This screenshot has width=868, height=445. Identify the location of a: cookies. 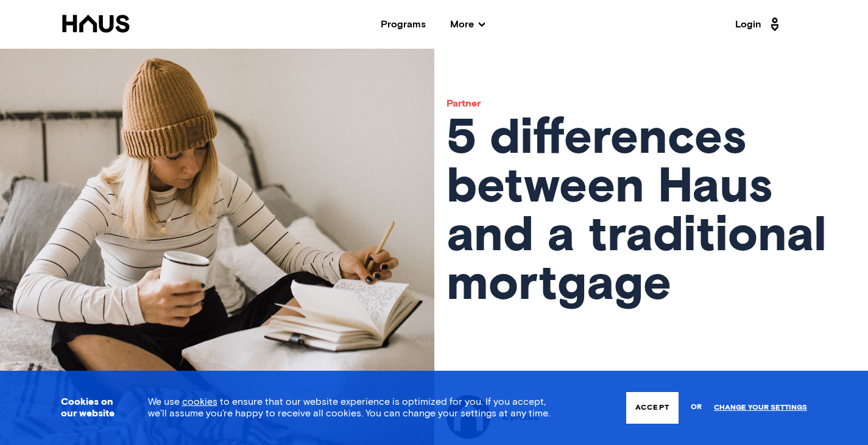
(199, 402).